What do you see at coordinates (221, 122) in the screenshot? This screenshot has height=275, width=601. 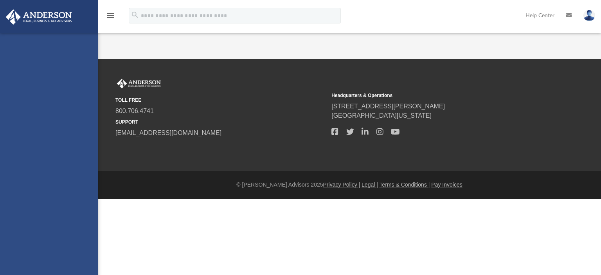 I see `small: SUPPORT` at bounding box center [221, 122].